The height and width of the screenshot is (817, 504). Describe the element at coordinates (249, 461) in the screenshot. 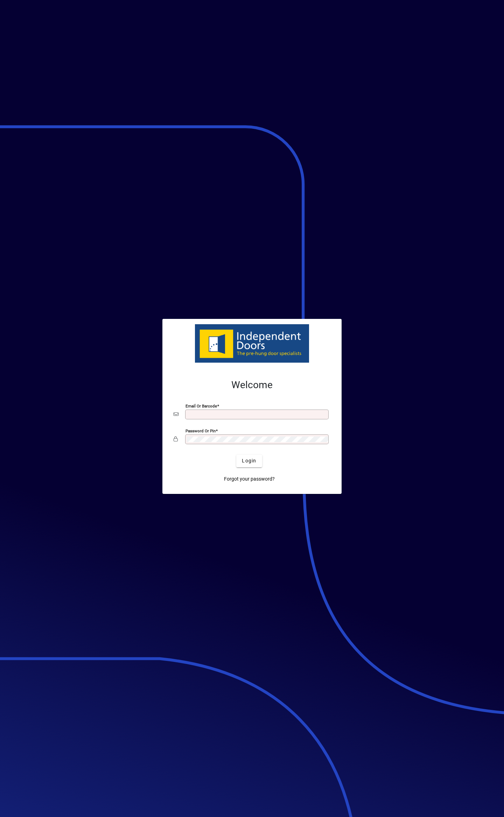

I see `button: Login` at that location.